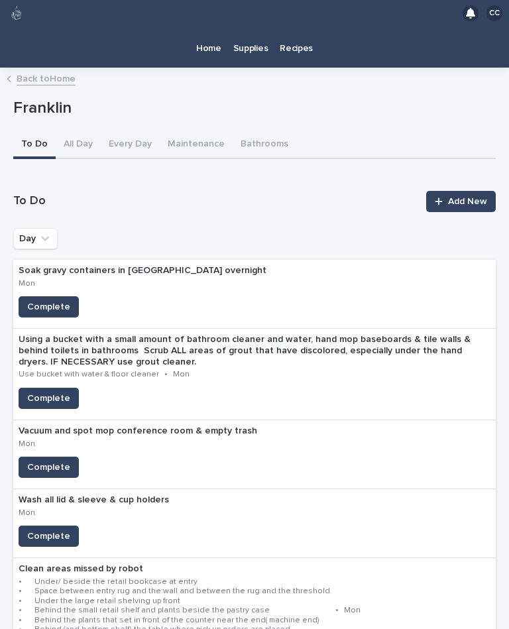  I want to click on a: Recipes, so click(296, 47).